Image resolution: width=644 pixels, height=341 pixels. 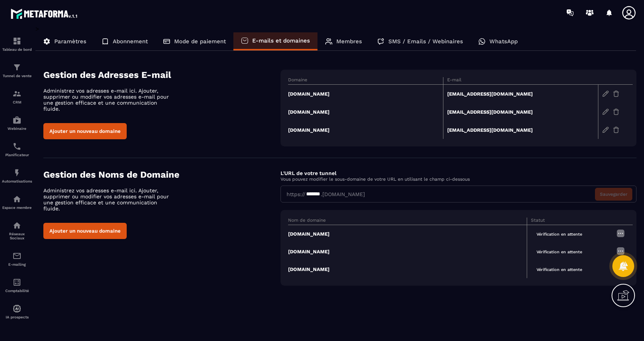 I want to click on a: emailemailE-mailing, so click(x=17, y=259).